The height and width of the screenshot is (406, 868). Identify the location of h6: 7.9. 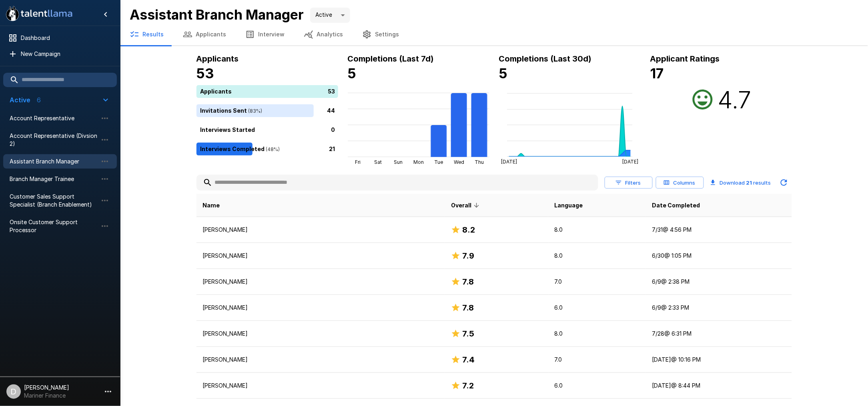
(469, 256).